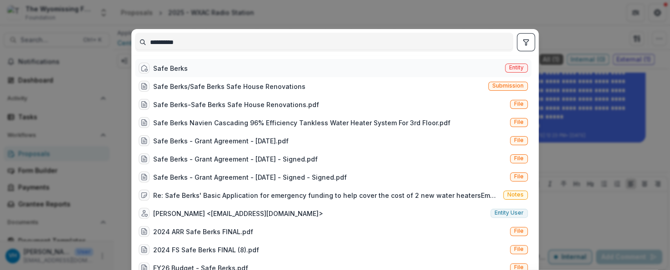  I want to click on span: Entity, so click(516, 68).